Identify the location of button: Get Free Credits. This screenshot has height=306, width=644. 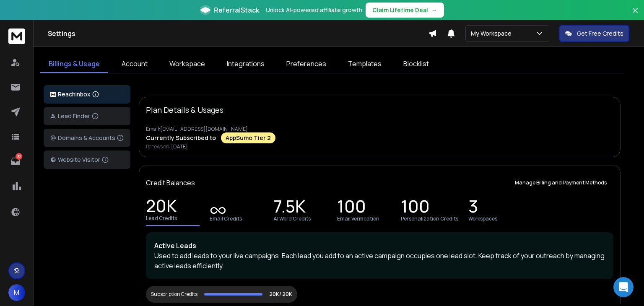
(594, 34).